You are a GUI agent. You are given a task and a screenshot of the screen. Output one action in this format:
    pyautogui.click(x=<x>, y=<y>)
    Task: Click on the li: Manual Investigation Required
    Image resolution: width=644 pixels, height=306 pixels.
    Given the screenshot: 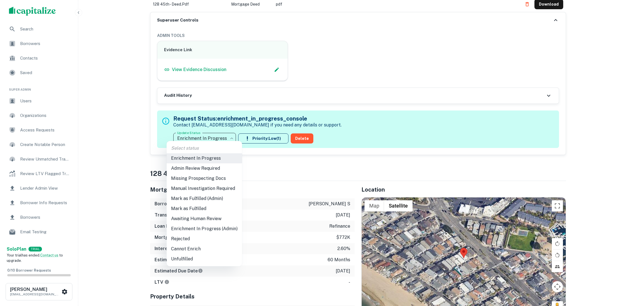 What is the action you would take?
    pyautogui.click(x=204, y=188)
    